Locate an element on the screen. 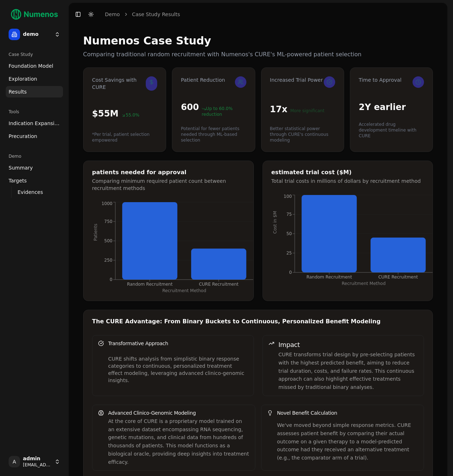 This screenshot has height=476, width=453. span: Exploration is located at coordinates (23, 79).